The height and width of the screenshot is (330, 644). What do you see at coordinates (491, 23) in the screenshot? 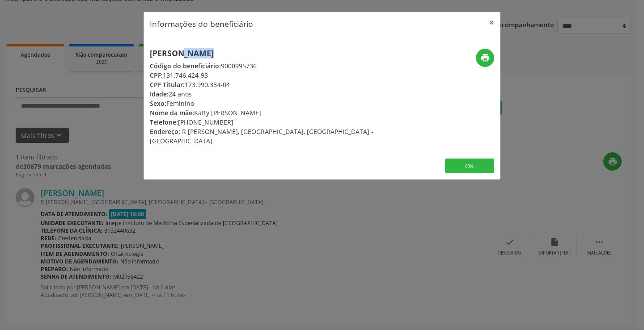
I see `button: Close` at bounding box center [491, 23].